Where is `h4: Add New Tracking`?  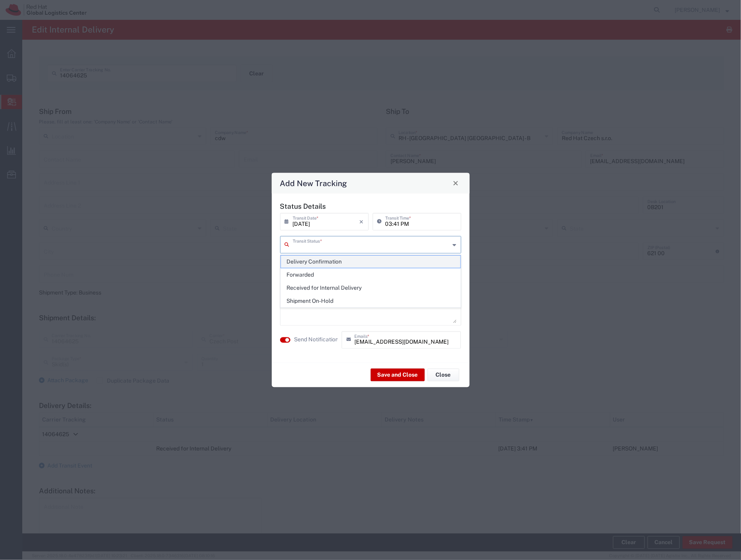 h4: Add New Tracking is located at coordinates (313, 183).